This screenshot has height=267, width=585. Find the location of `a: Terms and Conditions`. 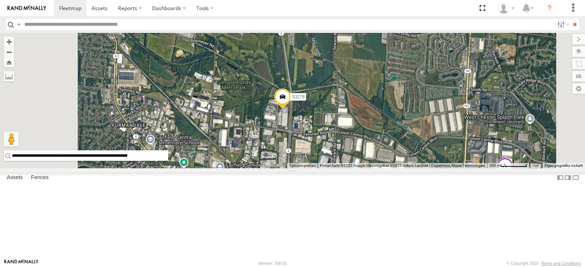

a: Terms and Conditions is located at coordinates (561, 263).